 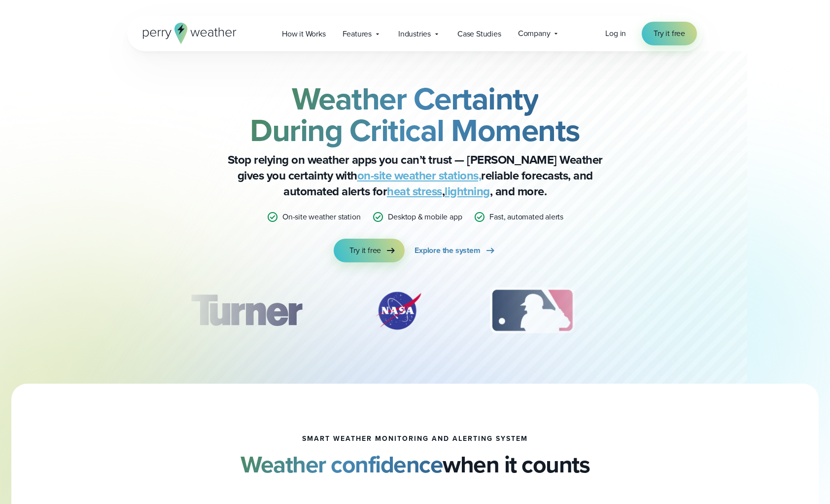 I want to click on span: Company, so click(x=534, y=33).